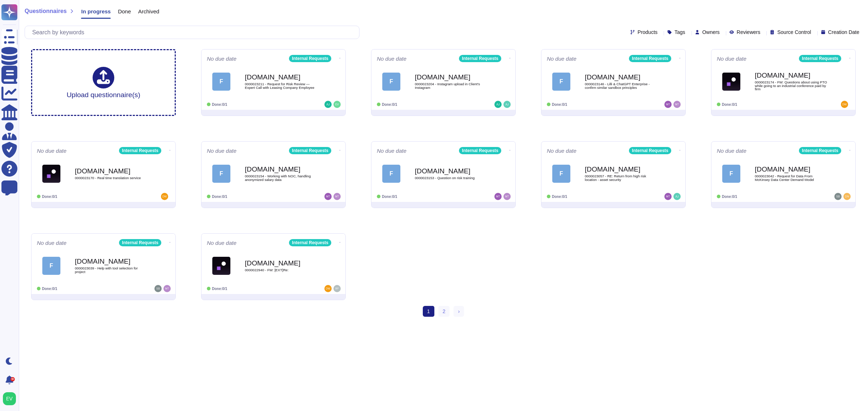 This screenshot has height=411, width=868. I want to click on span: 0000023204 - Instagram upload in Client's Instagram, so click(451, 86).